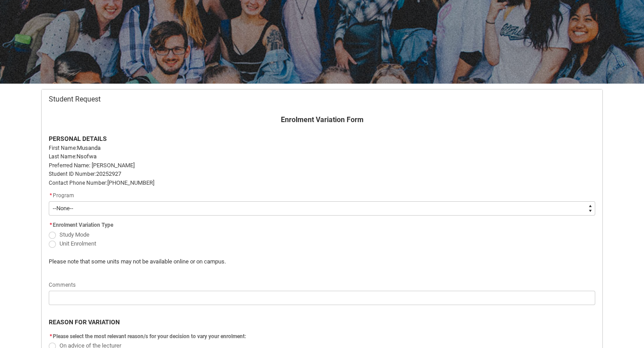 The width and height of the screenshot is (644, 348). Describe the element at coordinates (322, 156) in the screenshot. I see `p: Nsofwa` at that location.